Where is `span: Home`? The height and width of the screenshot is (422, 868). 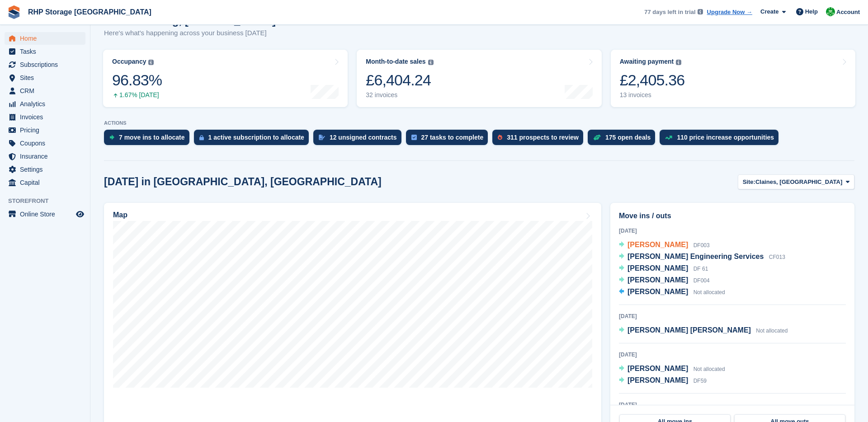 span: Home is located at coordinates (47, 39).